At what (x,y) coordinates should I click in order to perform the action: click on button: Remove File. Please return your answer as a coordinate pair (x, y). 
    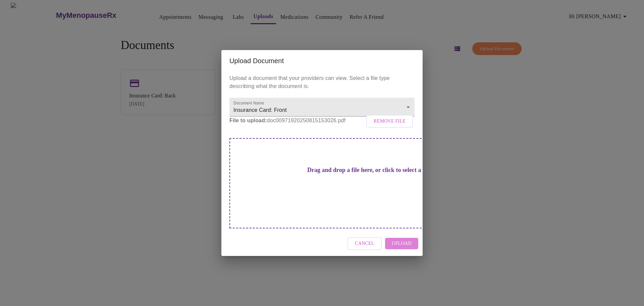
    Looking at the image, I should click on (389, 121).